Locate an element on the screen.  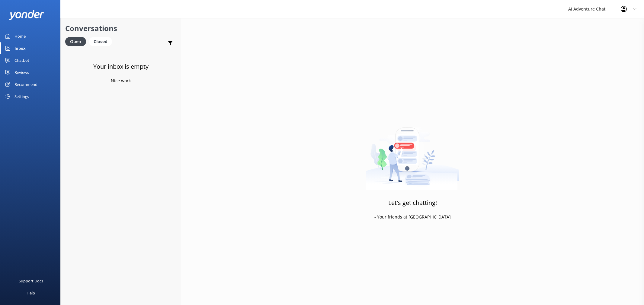
a: Open is located at coordinates (77, 41).